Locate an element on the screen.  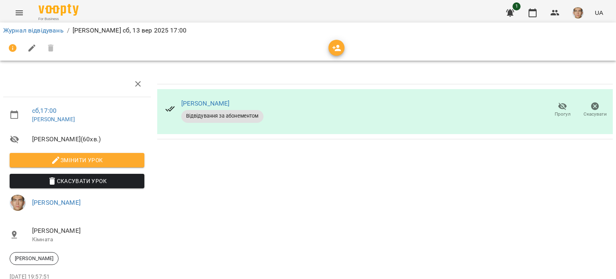
p: Кімната is located at coordinates (88, 239).